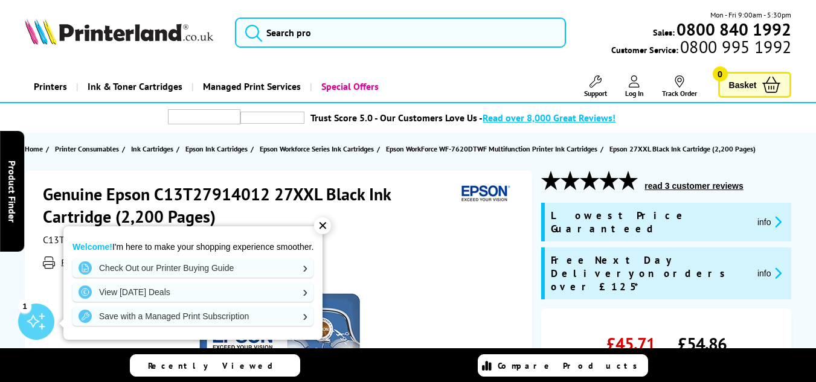 Image resolution: width=816 pixels, height=382 pixels. I want to click on a: 0800 840 1992, so click(733, 29).